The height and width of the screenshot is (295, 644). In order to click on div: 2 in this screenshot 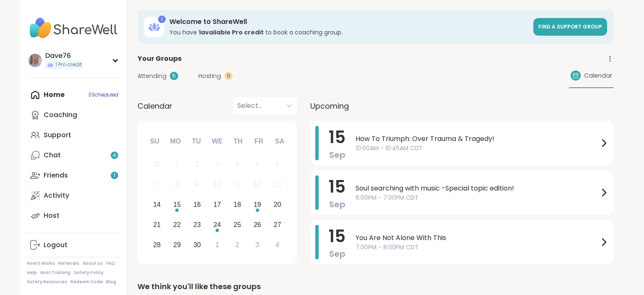, I will do `click(197, 164)`.